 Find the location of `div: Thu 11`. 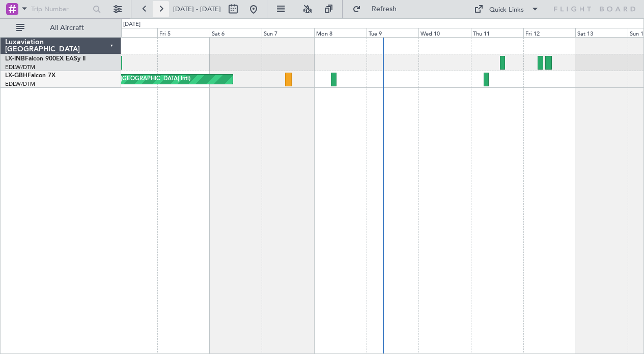

div: Thu 11 is located at coordinates (496, 32).